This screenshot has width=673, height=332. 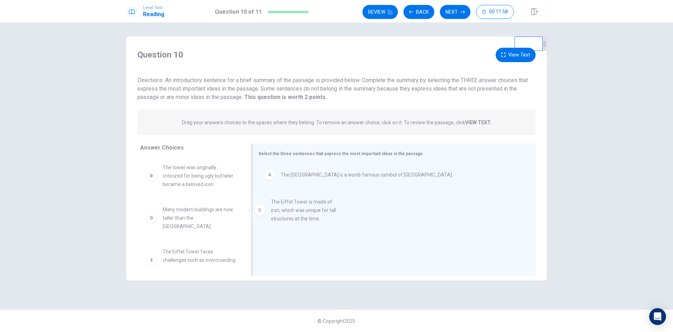 What do you see at coordinates (380, 12) in the screenshot?
I see `button: Review` at bounding box center [380, 12].